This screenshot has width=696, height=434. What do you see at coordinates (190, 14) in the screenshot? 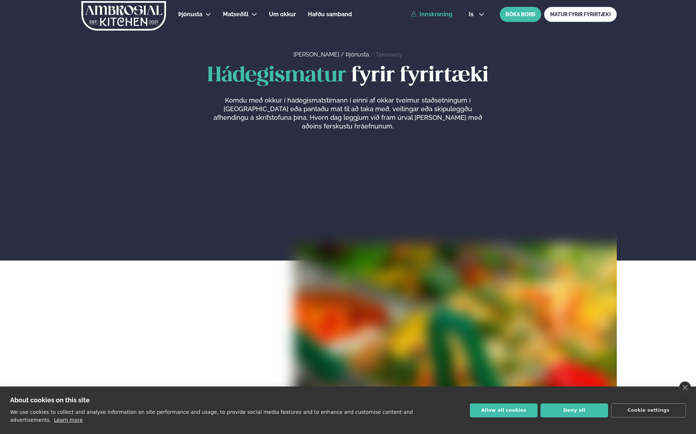
I see `span: Þjónusta` at bounding box center [190, 14].